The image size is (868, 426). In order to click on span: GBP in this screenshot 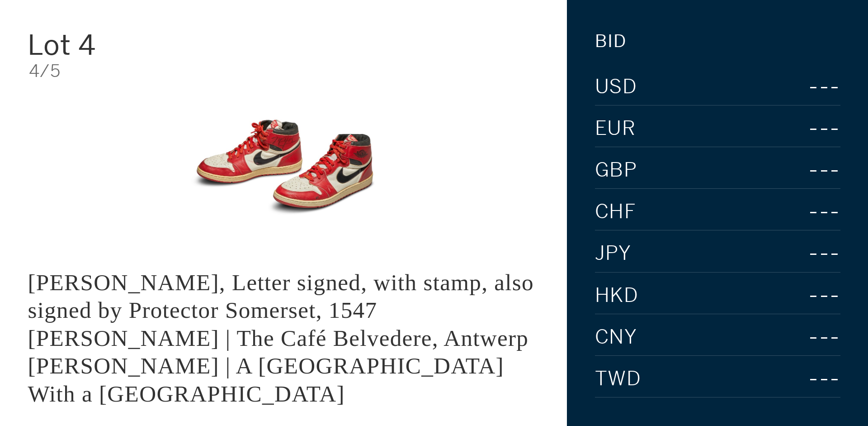, I will do `click(617, 170)`.